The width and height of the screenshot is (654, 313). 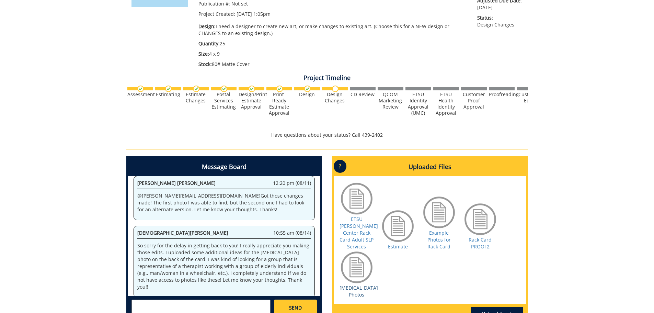 I want to click on p: Design Changes, so click(x=500, y=21).